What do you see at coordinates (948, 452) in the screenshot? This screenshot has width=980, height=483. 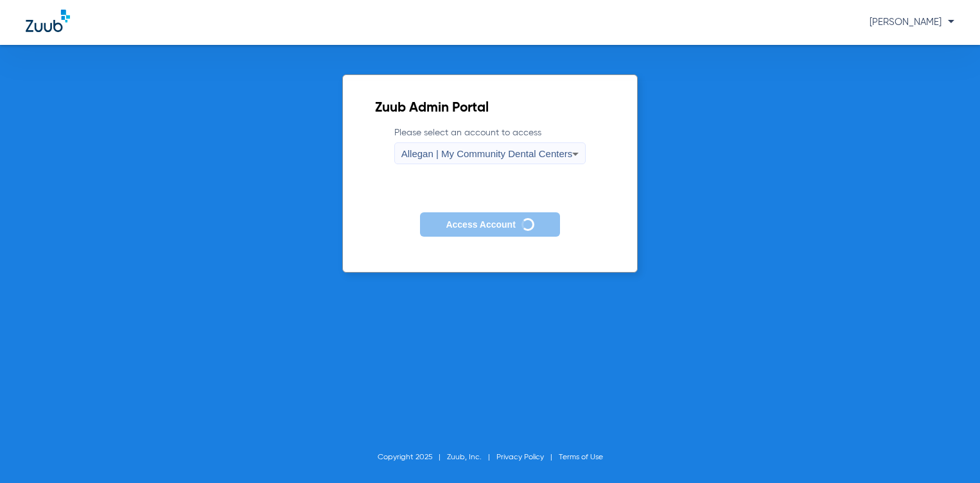 I see `div: Chat Widget` at bounding box center [948, 452].